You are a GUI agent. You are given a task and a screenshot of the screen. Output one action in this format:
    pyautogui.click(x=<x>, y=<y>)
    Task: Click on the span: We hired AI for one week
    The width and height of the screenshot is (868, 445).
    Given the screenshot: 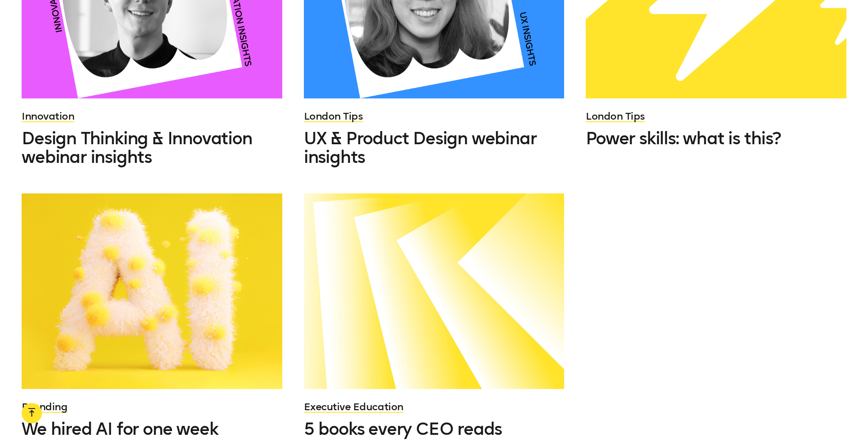 What is the action you would take?
    pyautogui.click(x=120, y=429)
    